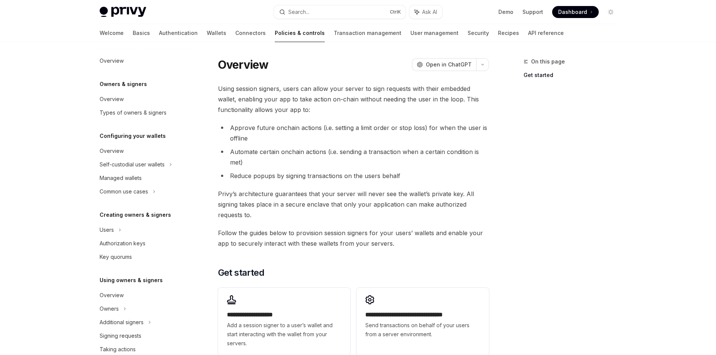 This screenshot has width=716, height=355. Describe the element at coordinates (575, 12) in the screenshot. I see `a: Dashboard` at that location.